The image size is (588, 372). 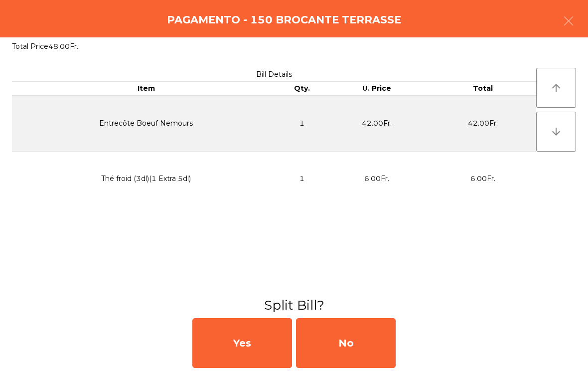 What do you see at coordinates (483, 89) in the screenshot?
I see `th: Total` at bounding box center [483, 89].